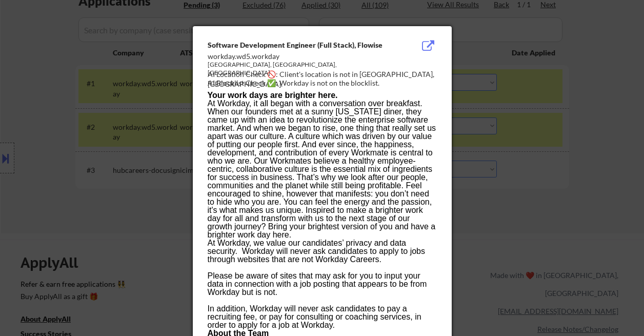  Describe the element at coordinates (296, 45) in the screenshot. I see `div: Software Development Engineer (Full Stack), Flowise` at that location.